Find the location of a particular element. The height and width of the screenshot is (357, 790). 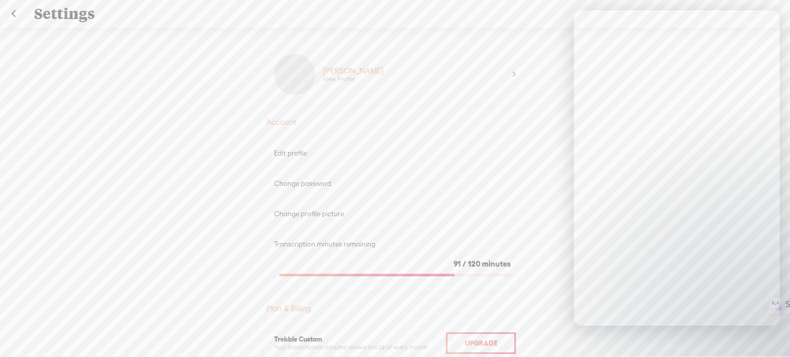

div: Transcription minutes remaining is located at coordinates (395, 244).